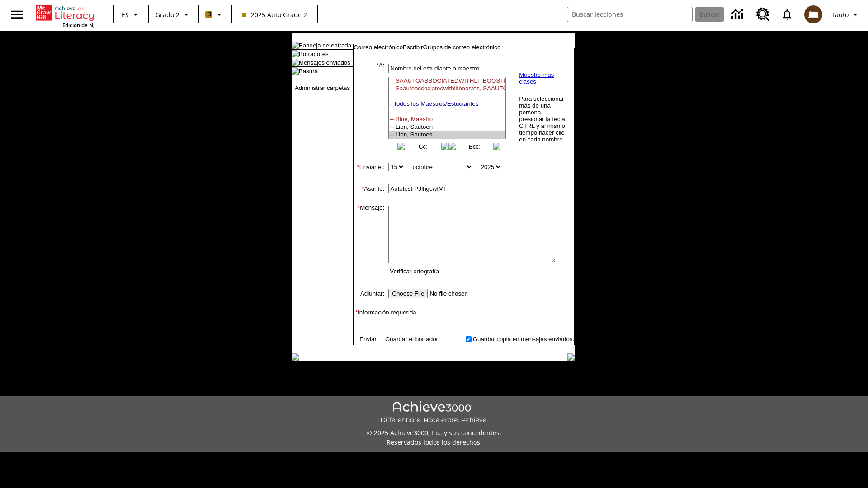 This screenshot has height=488, width=868. Describe the element at coordinates (369, 107) in the screenshot. I see `td: A:` at that location.